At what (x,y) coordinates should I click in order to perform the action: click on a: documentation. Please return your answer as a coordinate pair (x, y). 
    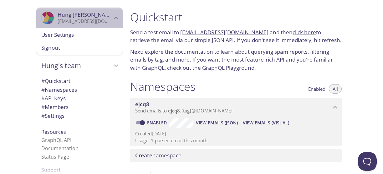
    Looking at the image, I should click on (194, 51).